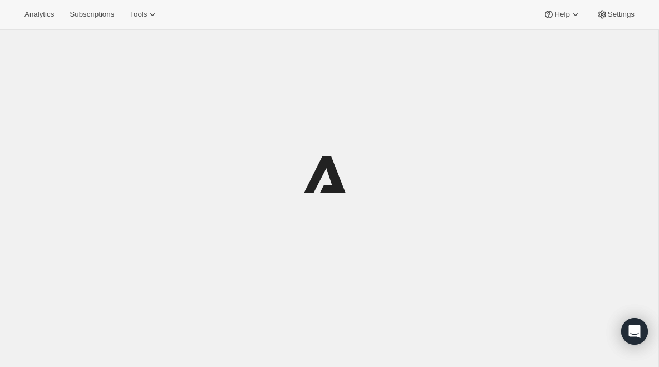 Image resolution: width=659 pixels, height=367 pixels. I want to click on span: Help, so click(562, 14).